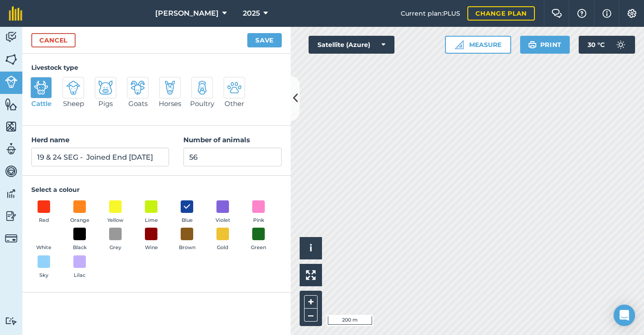 The image size is (644, 335). What do you see at coordinates (105, 104) in the screenshot?
I see `span: Pigs` at bounding box center [105, 104].